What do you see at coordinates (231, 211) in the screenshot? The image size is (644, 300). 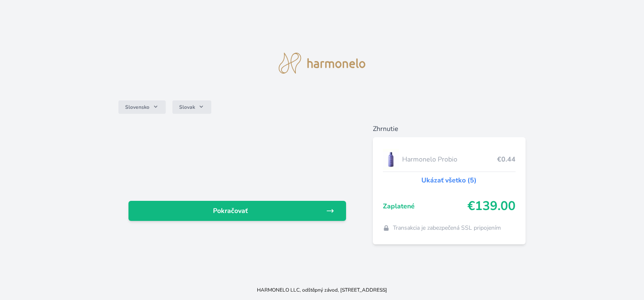 I see `span: Pokračovať` at bounding box center [231, 211].